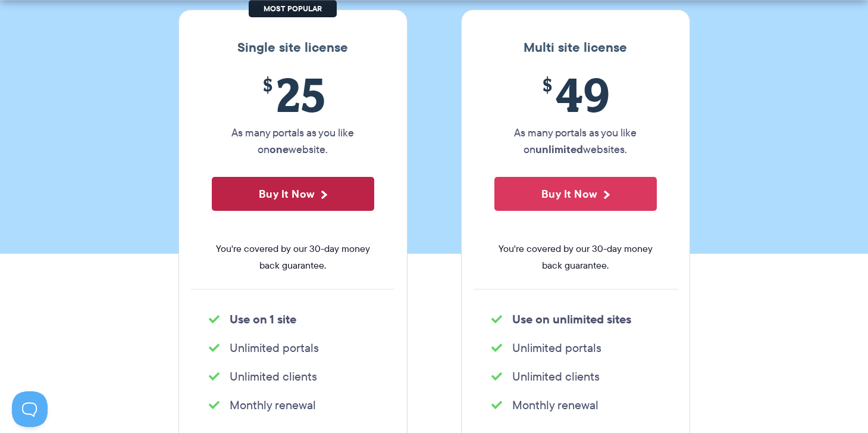 This screenshot has height=433, width=868. Describe the element at coordinates (293, 141) in the screenshot. I see `p: As many portals as you like on website.` at that location.